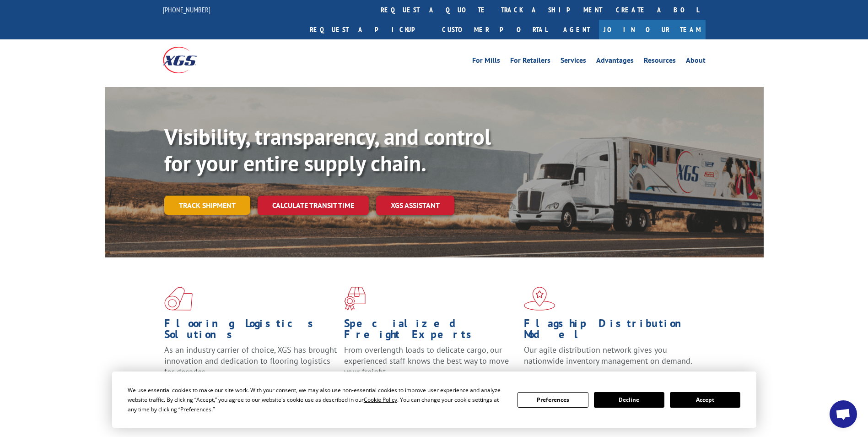 This screenshot has width=868, height=437. Describe the element at coordinates (608, 355) in the screenshot. I see `span: Our agile distribution network gives you nationwide inventory management on demand.` at that location.